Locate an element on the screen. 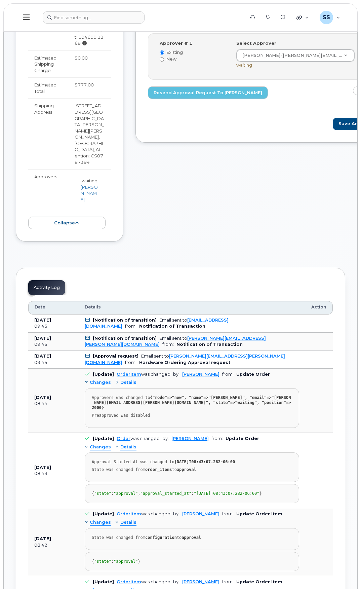 This screenshot has height=589, width=361. span: Date is located at coordinates (40, 307).